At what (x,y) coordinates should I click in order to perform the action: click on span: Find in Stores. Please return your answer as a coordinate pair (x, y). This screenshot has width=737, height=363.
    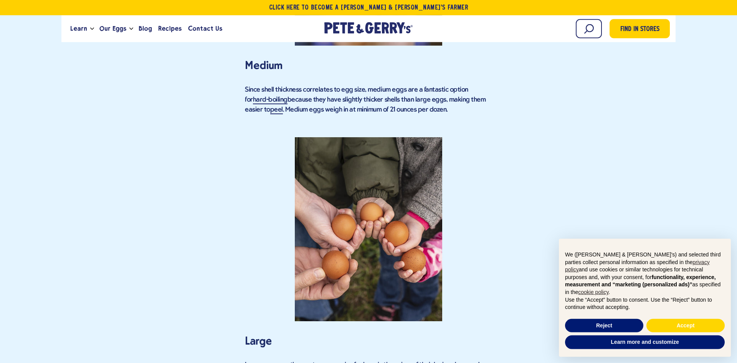
    Looking at the image, I should click on (640, 30).